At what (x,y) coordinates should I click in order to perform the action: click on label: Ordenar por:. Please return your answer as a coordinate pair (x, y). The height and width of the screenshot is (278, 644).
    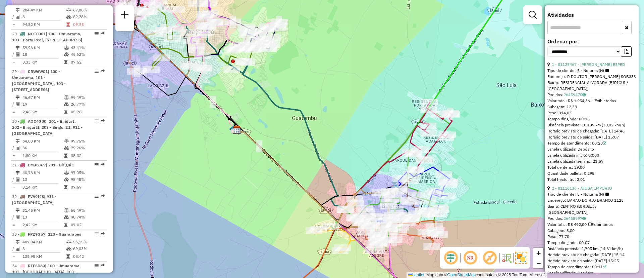
    Looking at the image, I should click on (592, 41).